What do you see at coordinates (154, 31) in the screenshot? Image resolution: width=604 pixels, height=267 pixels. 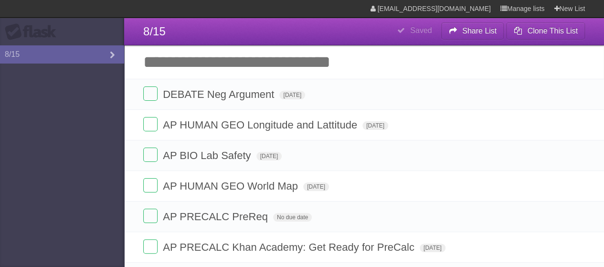 I see `span: 8/15` at bounding box center [154, 31].